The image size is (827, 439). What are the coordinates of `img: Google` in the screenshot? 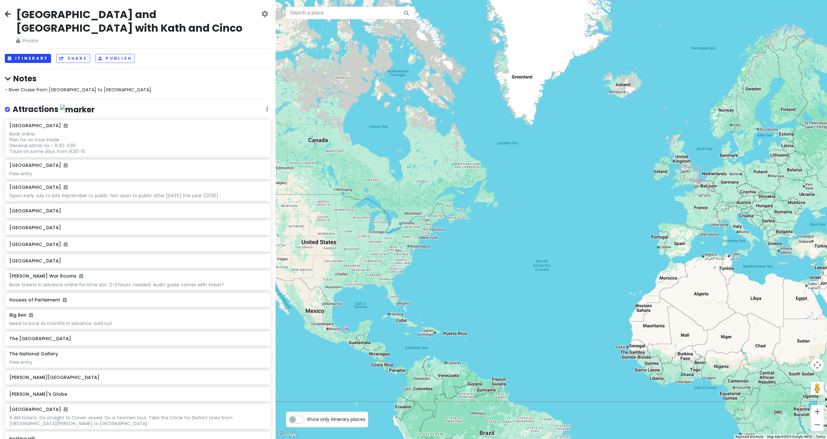 It's located at (288, 435).